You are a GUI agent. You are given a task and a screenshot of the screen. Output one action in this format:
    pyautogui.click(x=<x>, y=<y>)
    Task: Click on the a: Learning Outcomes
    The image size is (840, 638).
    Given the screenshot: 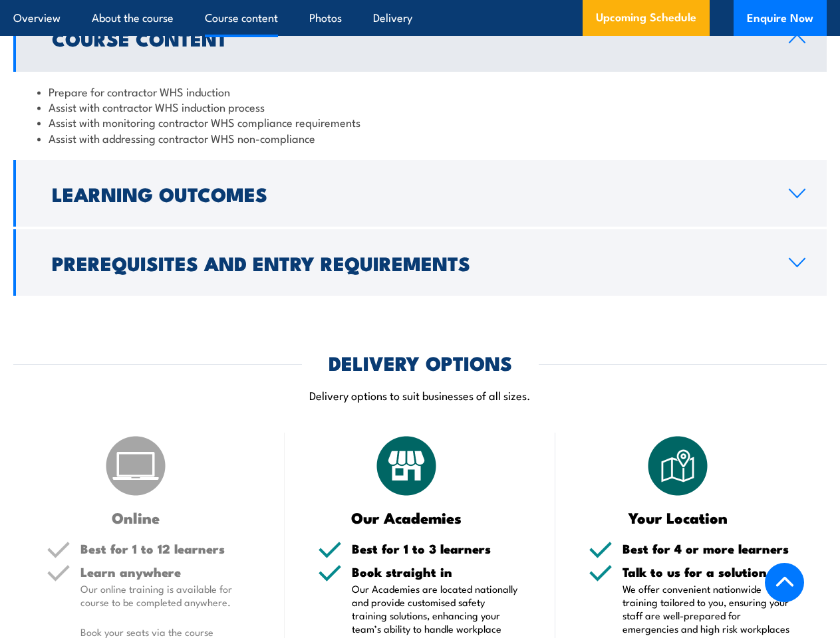 What is the action you would take?
    pyautogui.click(x=420, y=194)
    